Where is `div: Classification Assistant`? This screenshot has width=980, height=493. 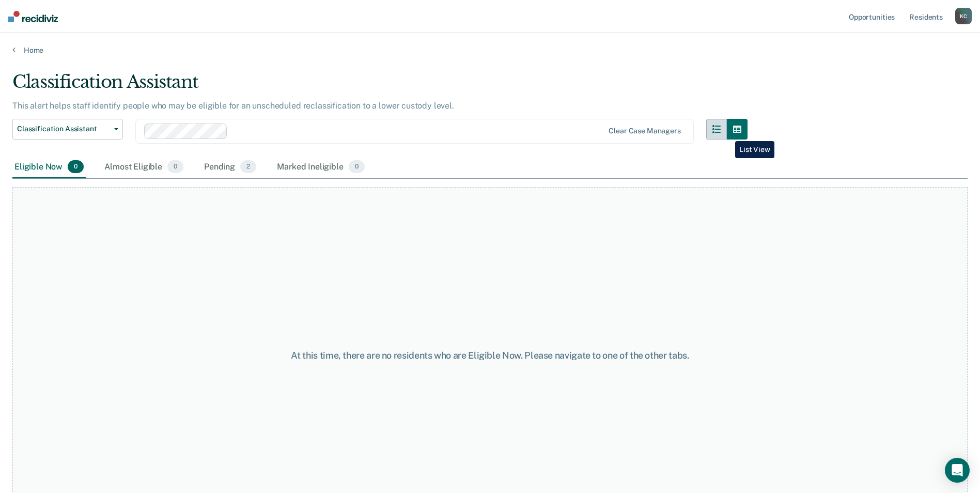
div: Classification Assistant is located at coordinates (380, 86).